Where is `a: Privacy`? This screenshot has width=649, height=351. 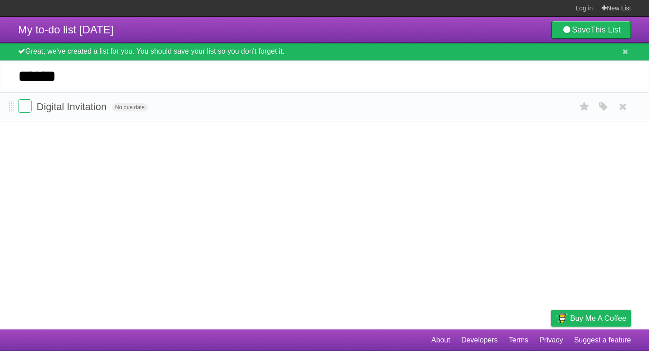 a: Privacy is located at coordinates (552, 340).